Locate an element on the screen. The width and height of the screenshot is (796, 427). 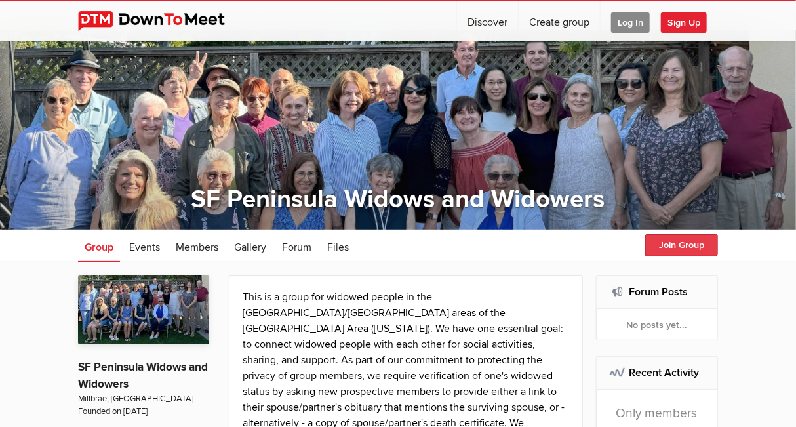
a: Files is located at coordinates (338, 246).